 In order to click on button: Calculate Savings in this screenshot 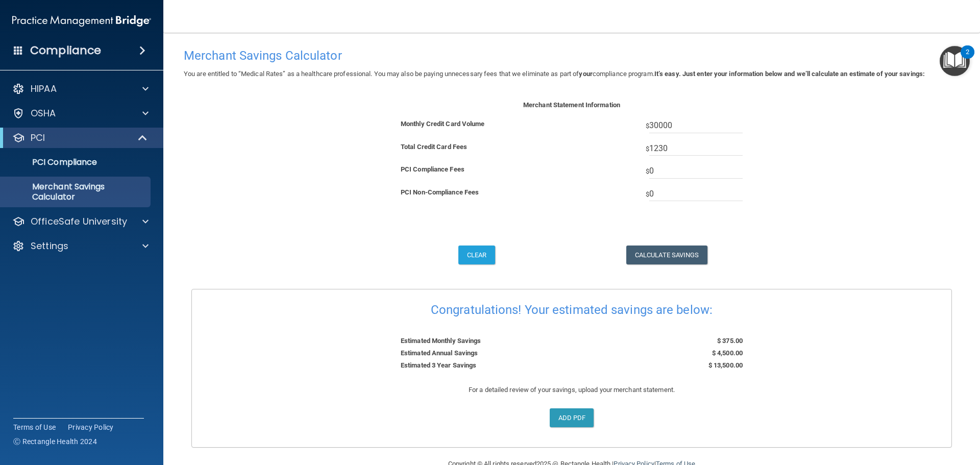, I will do `click(667, 255)`.